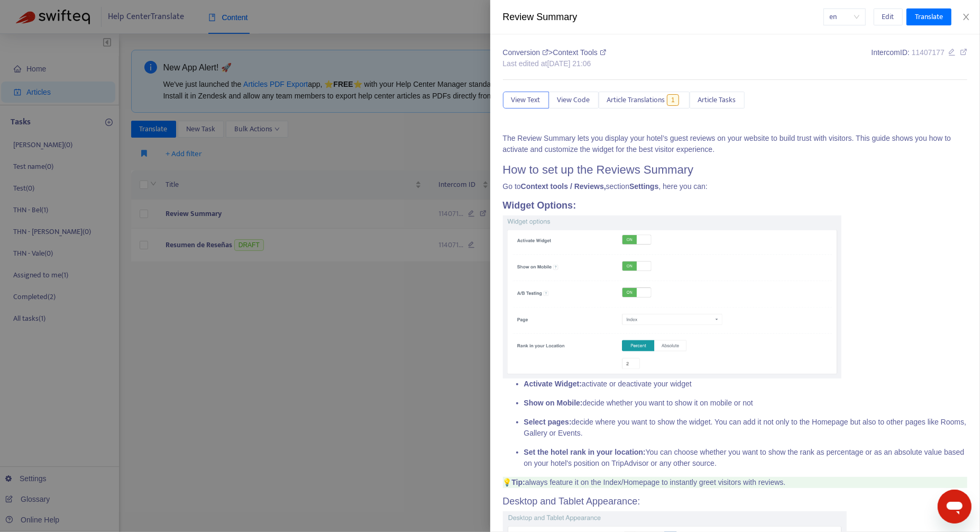 The height and width of the screenshot is (532, 980). What do you see at coordinates (717, 100) in the screenshot?
I see `button: Article Tasks` at bounding box center [717, 100].